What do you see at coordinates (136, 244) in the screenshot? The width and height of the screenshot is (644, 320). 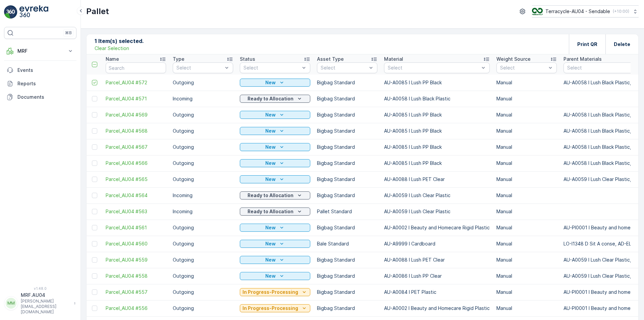 I see `span: Parcel_AU04 #560` at bounding box center [136, 244].